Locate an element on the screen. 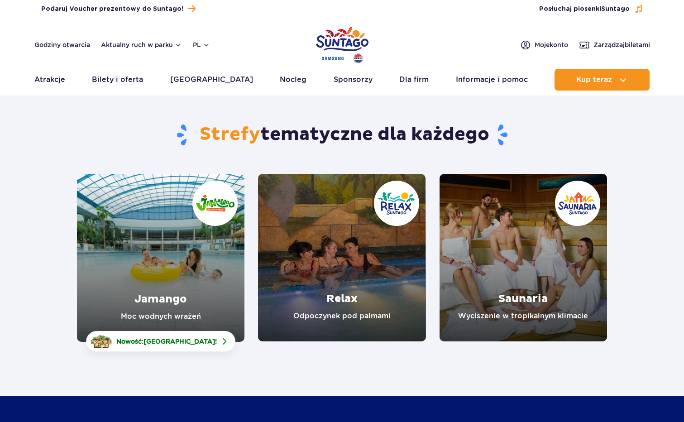 Image resolution: width=684 pixels, height=422 pixels. span: Zarządzaj biletami is located at coordinates (621, 45).